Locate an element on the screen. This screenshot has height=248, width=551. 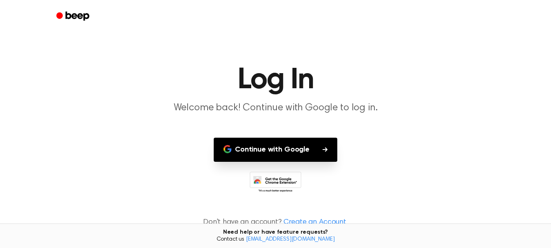
span: Contact us is located at coordinates (275, 239).